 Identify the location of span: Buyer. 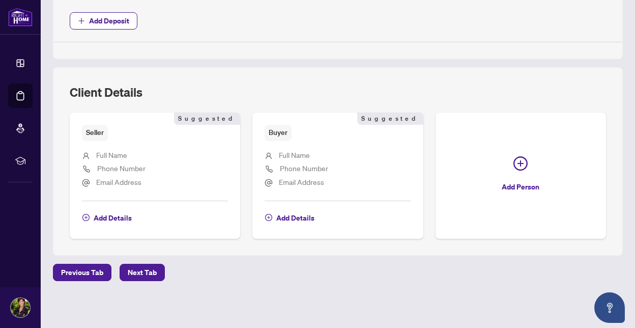
(278, 132).